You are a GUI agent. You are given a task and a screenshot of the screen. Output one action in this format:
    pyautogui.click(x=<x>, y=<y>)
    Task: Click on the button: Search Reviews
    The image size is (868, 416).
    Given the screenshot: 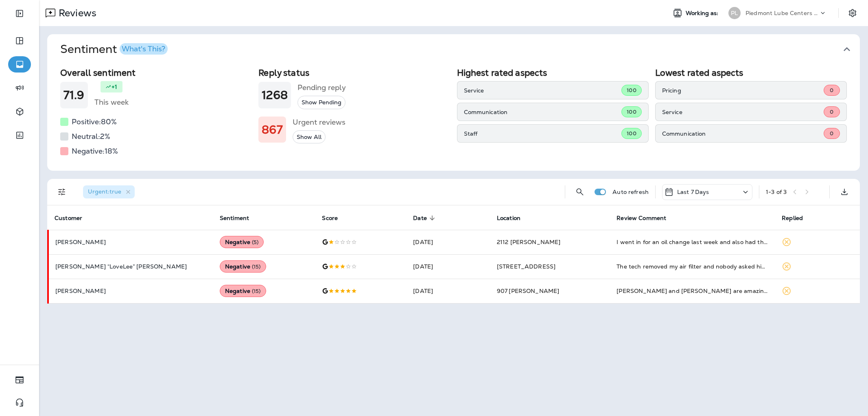 What is the action you would take?
    pyautogui.click(x=580, y=192)
    